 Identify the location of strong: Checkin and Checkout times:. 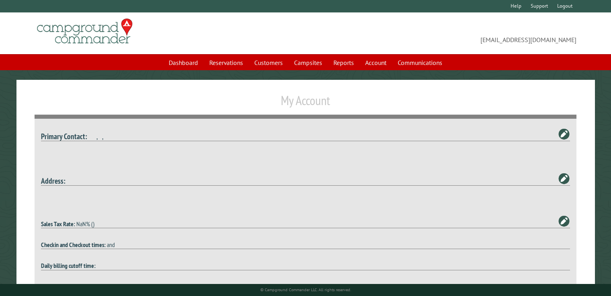
(73, 245).